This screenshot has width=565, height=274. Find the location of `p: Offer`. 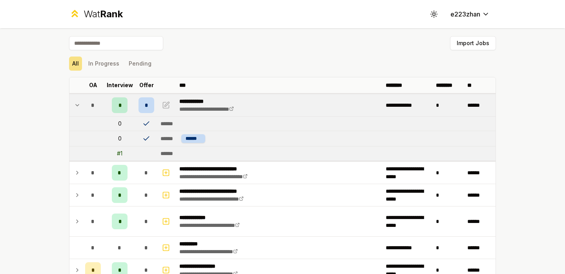

p: Offer is located at coordinates (146, 85).